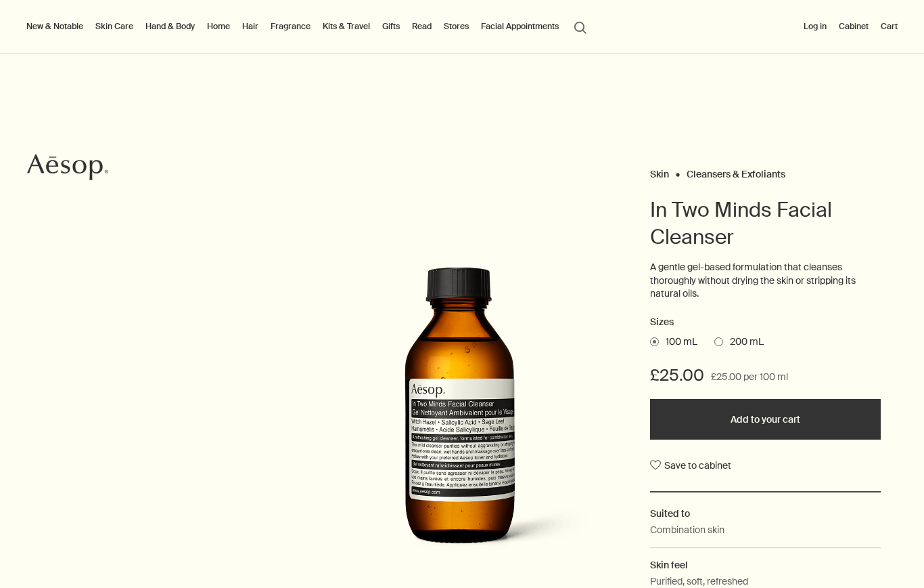 The image size is (924, 588). Describe the element at coordinates (815, 27) in the screenshot. I see `button: Log in` at that location.